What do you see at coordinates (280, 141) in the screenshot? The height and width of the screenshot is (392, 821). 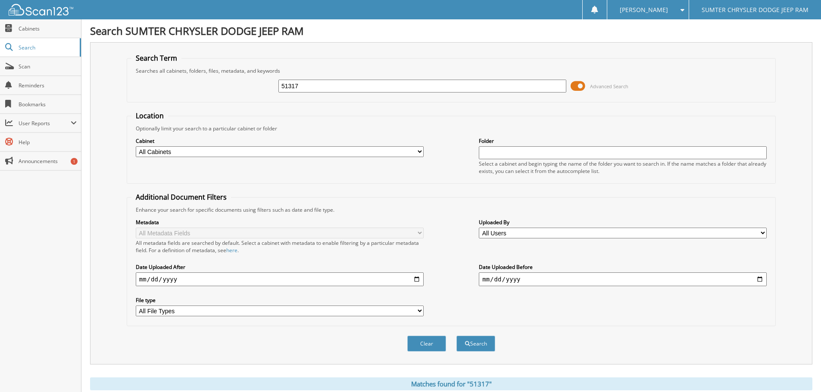 I see `label: Cabinet` at bounding box center [280, 141].